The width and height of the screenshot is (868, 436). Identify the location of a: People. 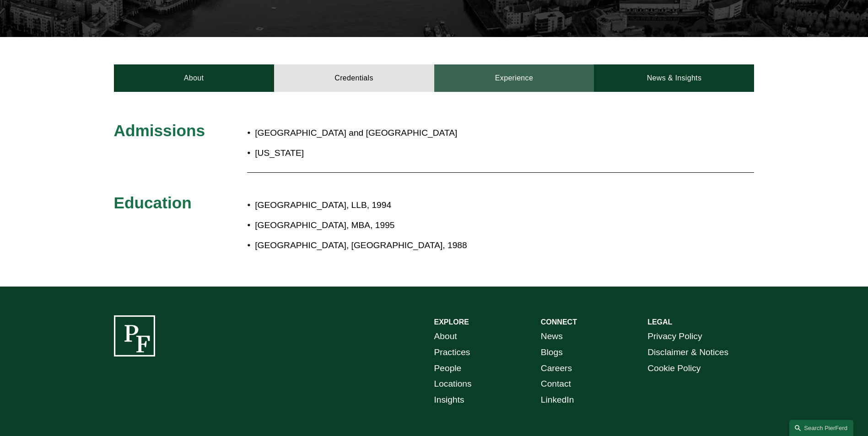
(448, 368).